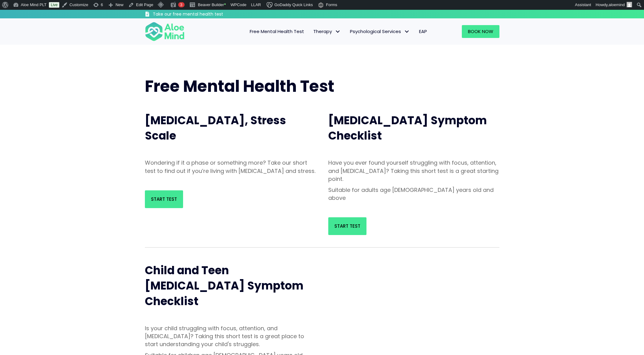 This screenshot has width=644, height=355. I want to click on span: EAP, so click(423, 31).